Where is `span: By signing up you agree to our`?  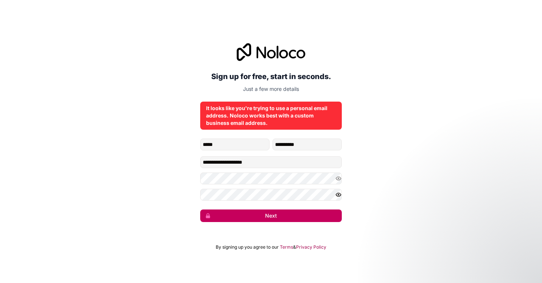 span: By signing up you agree to our is located at coordinates (247, 247).